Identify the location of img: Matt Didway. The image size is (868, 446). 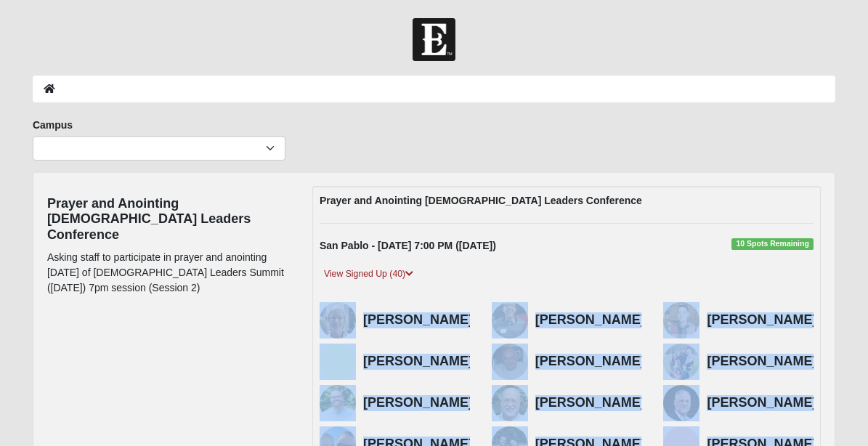
(338, 402).